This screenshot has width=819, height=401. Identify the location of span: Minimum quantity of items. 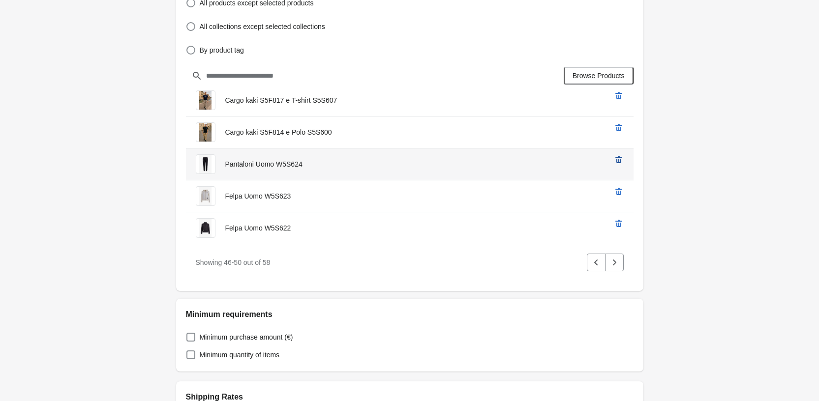
(240, 355).